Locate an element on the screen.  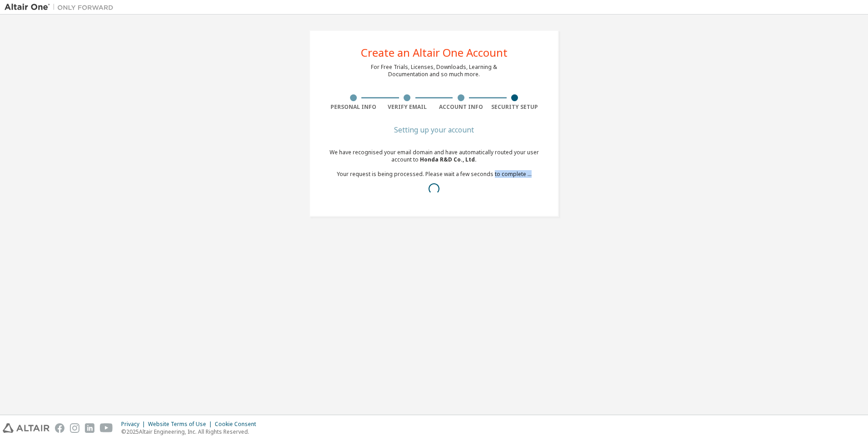
div: Personal Info is located at coordinates (353, 107).